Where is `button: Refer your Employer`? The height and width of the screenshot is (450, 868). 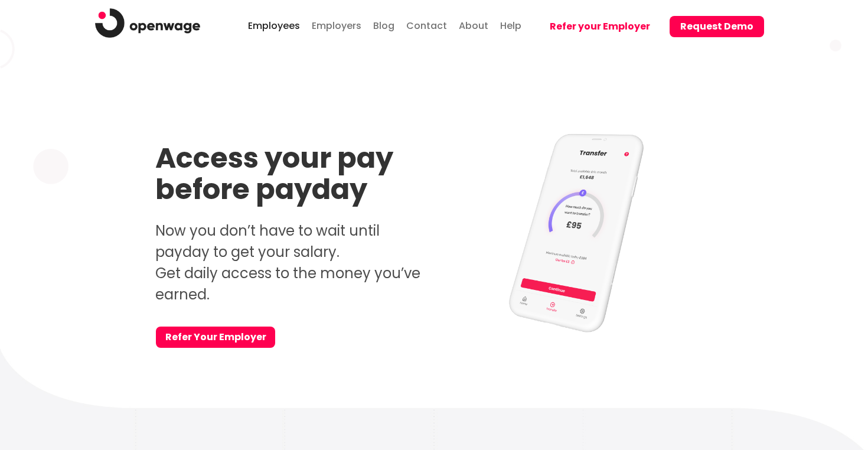
button: Refer your Employer is located at coordinates (600, 27).